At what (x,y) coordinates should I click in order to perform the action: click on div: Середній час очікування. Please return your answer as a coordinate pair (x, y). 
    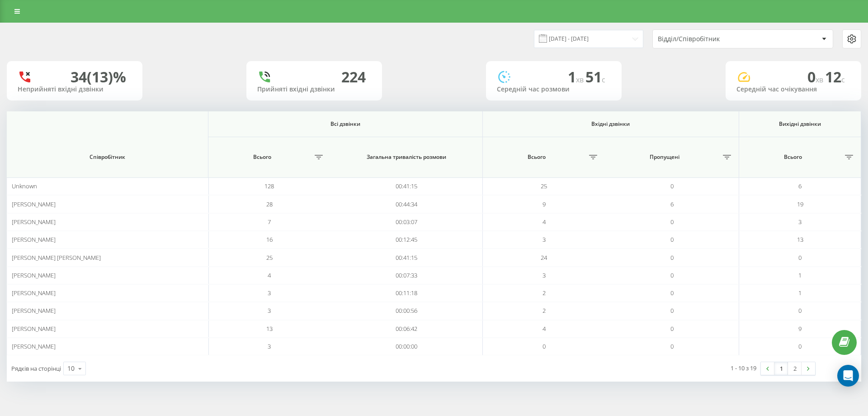
    Looking at the image, I should click on (794, 89).